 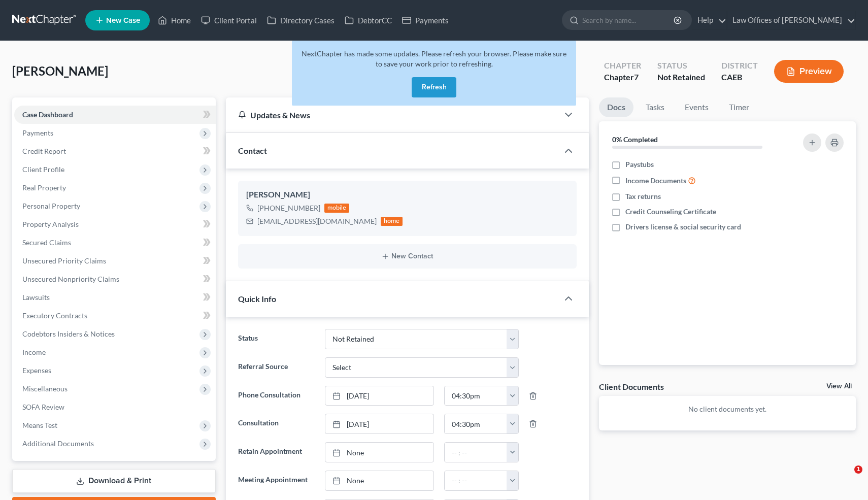 I want to click on span: Tax returns, so click(x=643, y=196).